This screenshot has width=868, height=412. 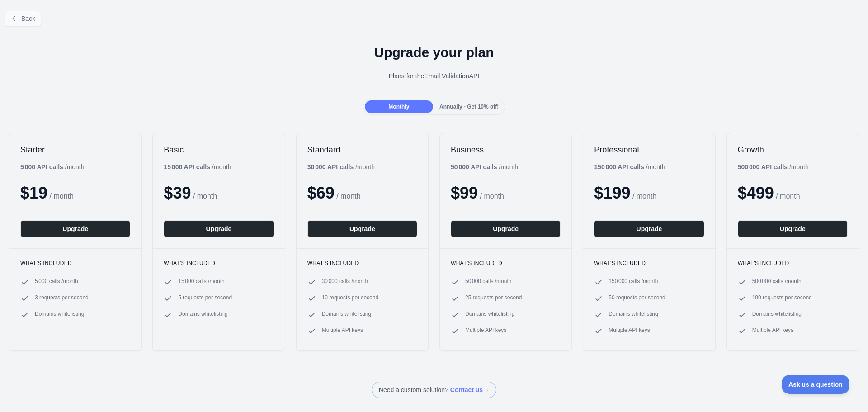 I want to click on span: $ 199, so click(x=612, y=193).